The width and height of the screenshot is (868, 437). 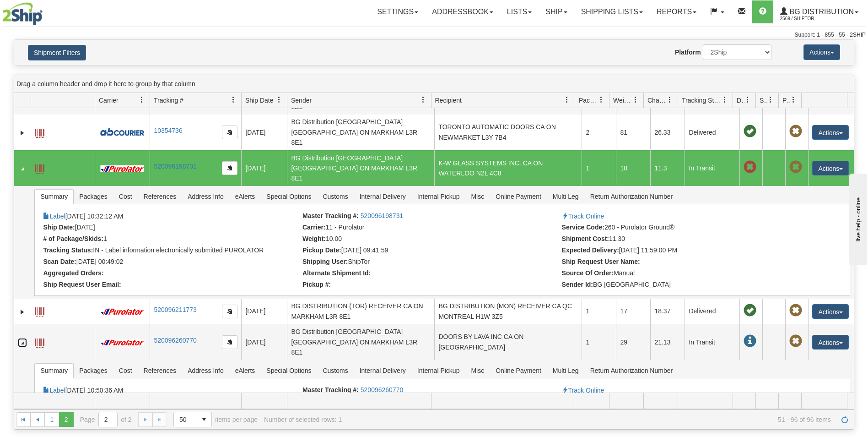 I want to click on strong: # of Package/Skids:, so click(x=73, y=238).